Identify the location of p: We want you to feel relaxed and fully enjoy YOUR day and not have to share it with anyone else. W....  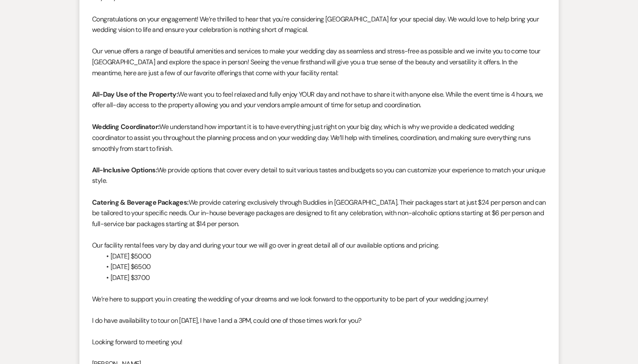
(319, 100).